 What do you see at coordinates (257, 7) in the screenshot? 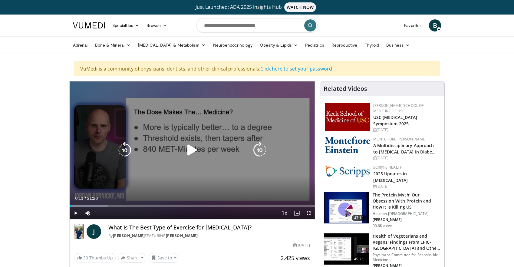
I see `a: Just Launched: ADA 2025 Insights HubWATCH NOW` at bounding box center [257, 7].